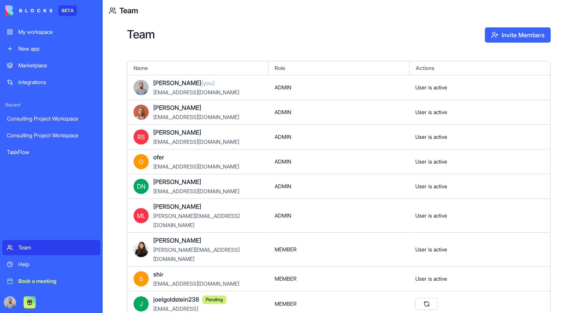 The image size is (575, 313). Describe the element at coordinates (158, 274) in the screenshot. I see `span: shir` at that location.